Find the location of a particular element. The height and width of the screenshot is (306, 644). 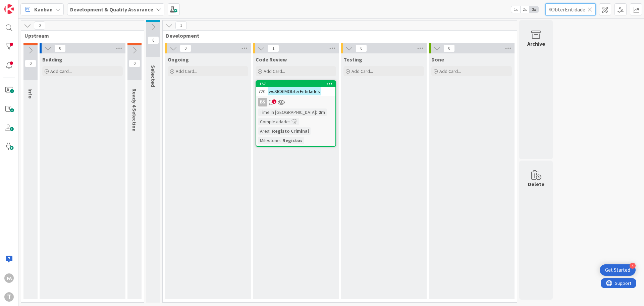

img: Visit kanbanzone.com is located at coordinates (9, 9).